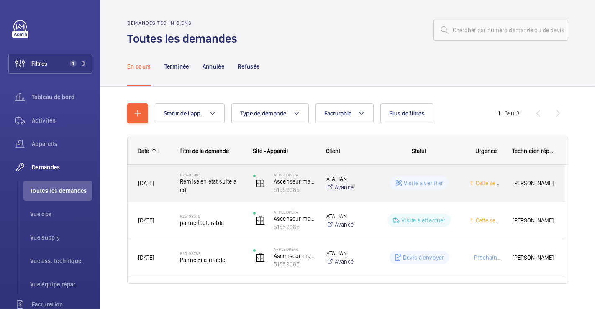 Image resolution: width=595 pixels, height=309 pixels. Describe the element at coordinates (62, 167) in the screenshot. I see `span: Demandes` at that location.